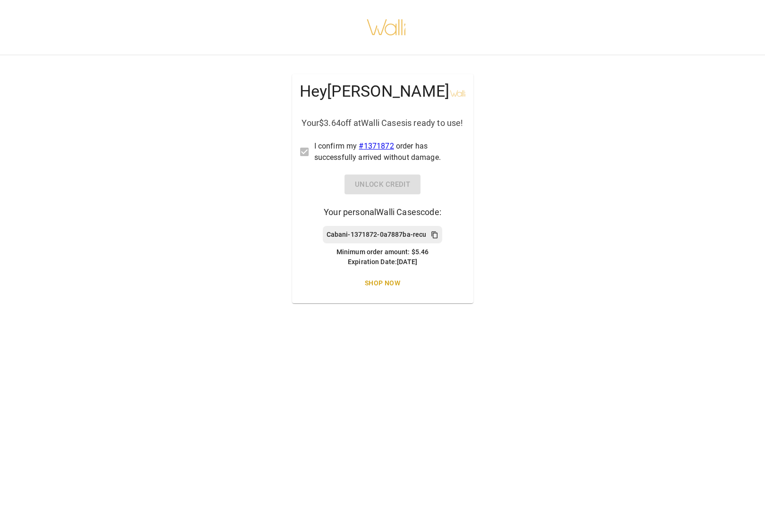  I want to click on img: walli-inc.myshopify.com, so click(387, 27).